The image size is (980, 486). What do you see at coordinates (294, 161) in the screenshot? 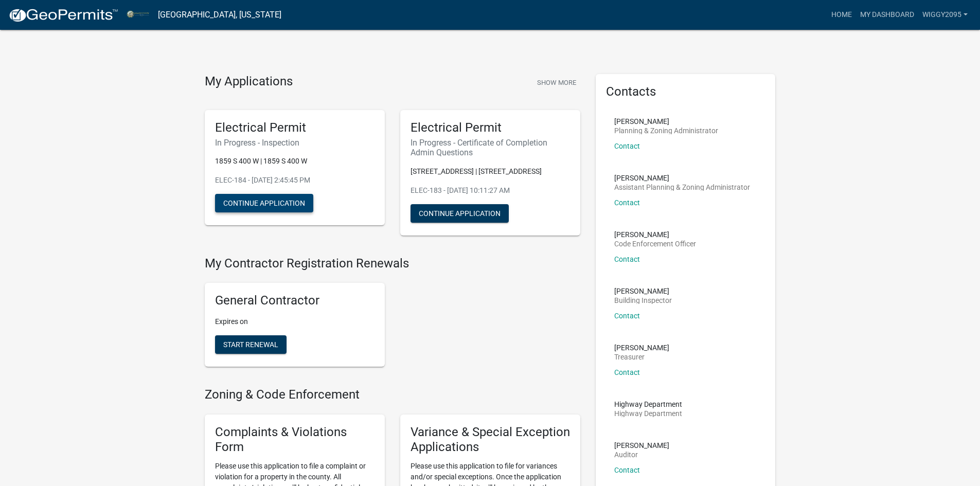
I see `p: 1859 S 400 W | 1859 S 400 W` at bounding box center [294, 161].